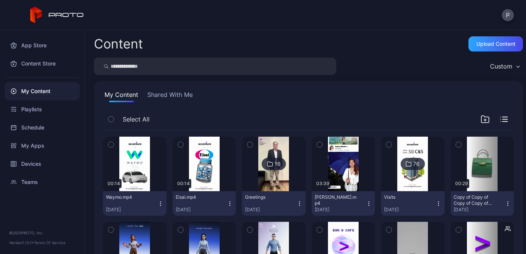 The width and height of the screenshot is (526, 254). Describe the element at coordinates (121, 96) in the screenshot. I see `button: My Content` at that location.